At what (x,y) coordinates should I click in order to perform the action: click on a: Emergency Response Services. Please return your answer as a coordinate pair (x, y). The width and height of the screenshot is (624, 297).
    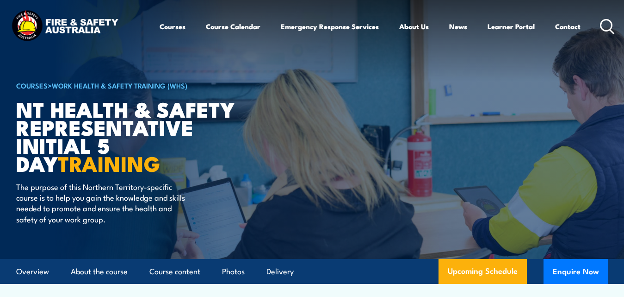
    Looking at the image, I should click on (330, 26).